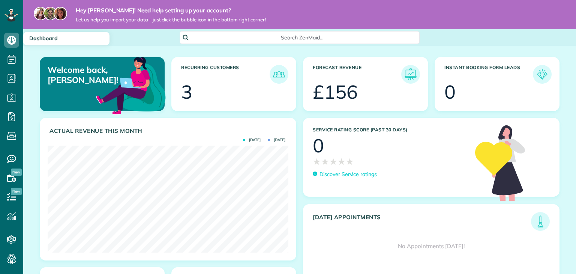 This screenshot has width=576, height=274. Describe the element at coordinates (489, 74) in the screenshot. I see `h3: Instant Booking Form Leads` at that location.